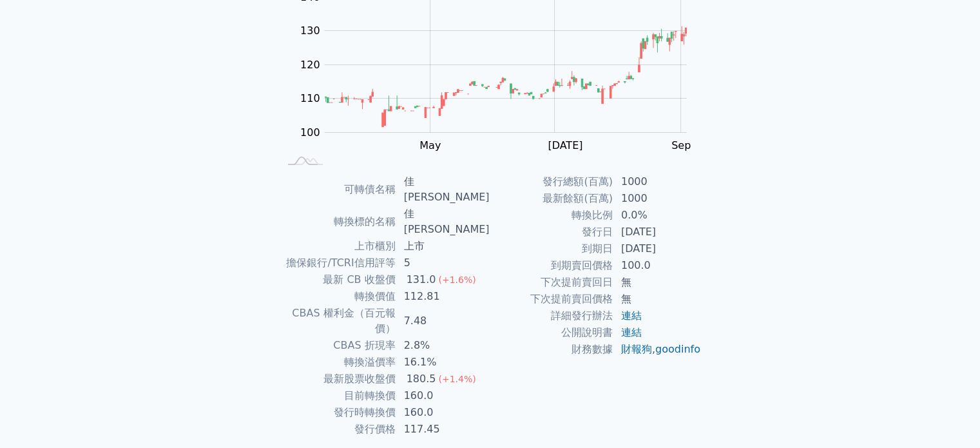  What do you see at coordinates (444, 362) in the screenshot?
I see `td: 16.1%` at bounding box center [444, 362].